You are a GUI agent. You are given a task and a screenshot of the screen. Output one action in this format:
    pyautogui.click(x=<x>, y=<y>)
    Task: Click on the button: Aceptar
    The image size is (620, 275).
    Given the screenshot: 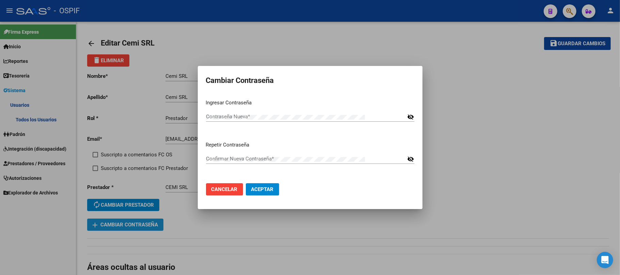 What is the action you would take?
    pyautogui.click(x=263, y=190)
    